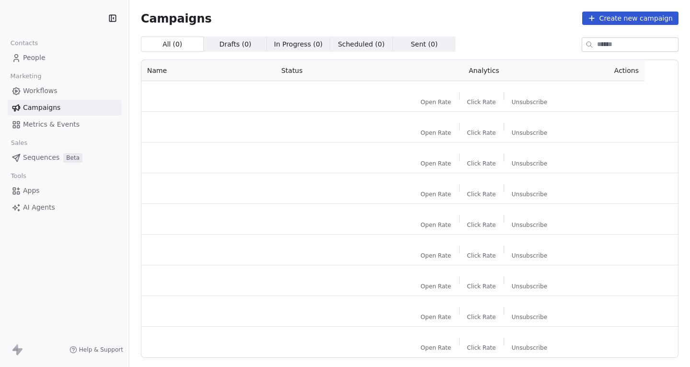  What do you see at coordinates (31, 190) in the screenshot?
I see `span: Apps` at bounding box center [31, 190].